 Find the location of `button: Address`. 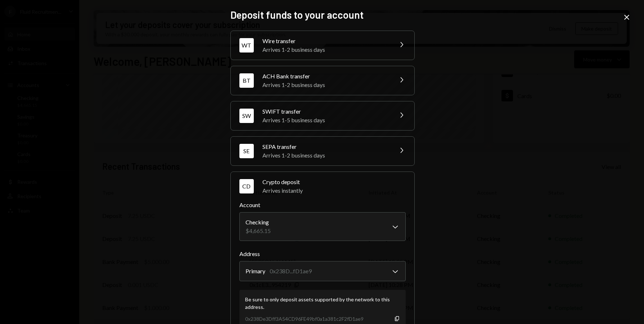

button: Address is located at coordinates (322, 271).